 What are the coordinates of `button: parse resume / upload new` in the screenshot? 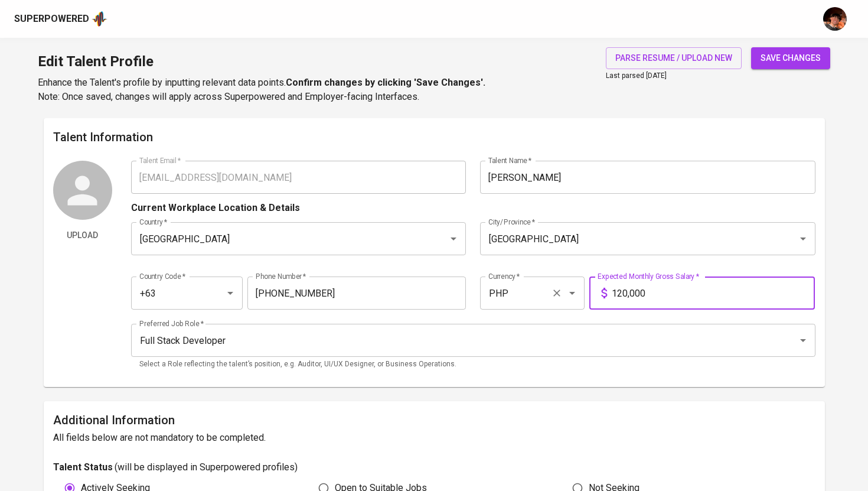 It's located at (674, 58).